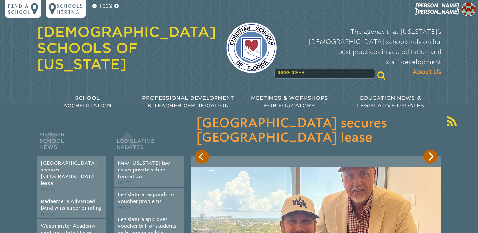 Image resolution: width=478 pixels, height=233 pixels. Describe the element at coordinates (70, 9) in the screenshot. I see `p: Schools Hiring` at that location.